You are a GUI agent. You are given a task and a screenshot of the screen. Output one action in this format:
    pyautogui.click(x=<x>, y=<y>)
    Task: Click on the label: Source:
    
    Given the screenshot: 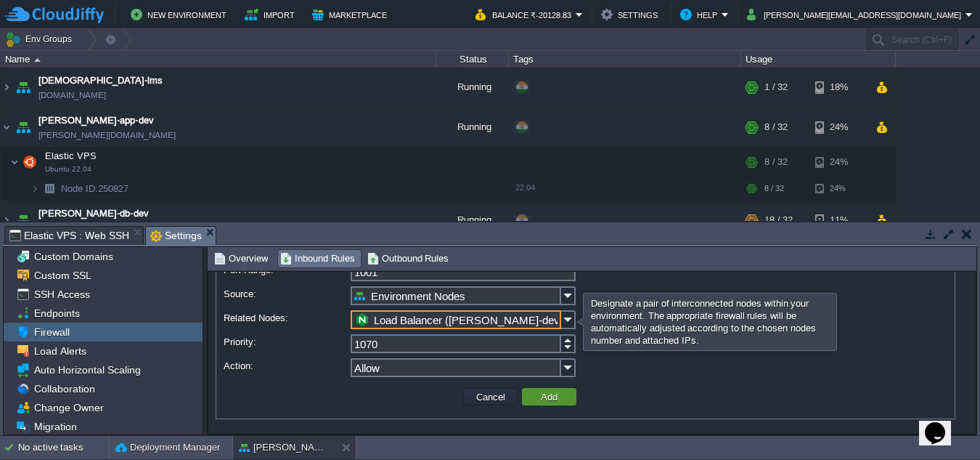 What is the action you would take?
    pyautogui.click(x=286, y=293)
    